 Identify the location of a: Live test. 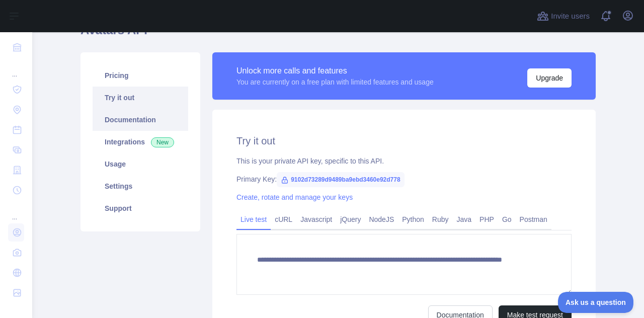
(254, 219).